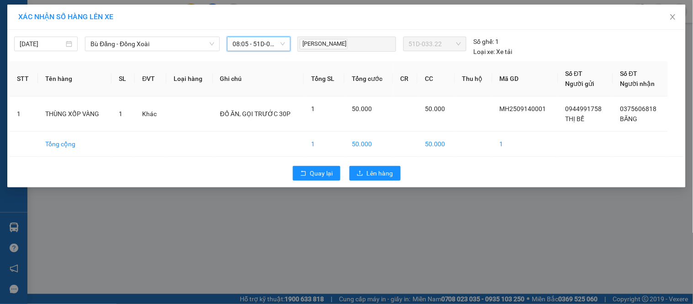  I want to click on th: Mã GD, so click(525, 79).